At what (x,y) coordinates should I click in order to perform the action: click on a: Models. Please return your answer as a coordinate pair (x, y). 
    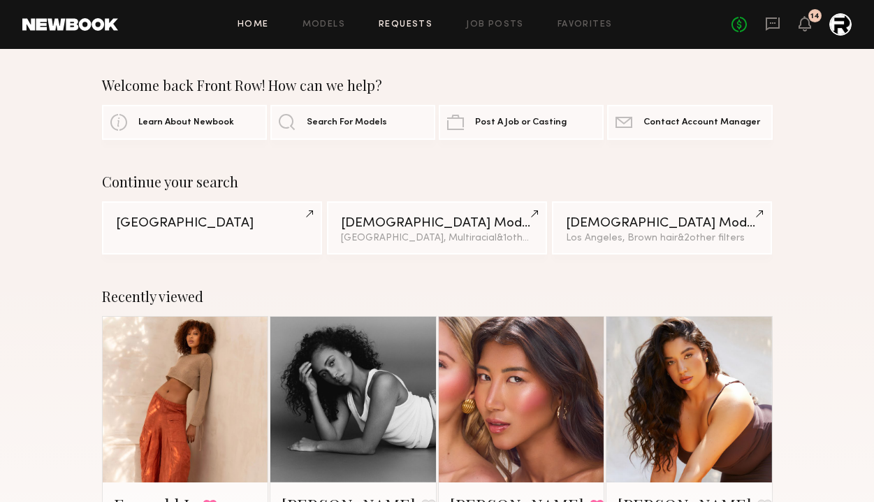
    Looking at the image, I should click on (324, 24).